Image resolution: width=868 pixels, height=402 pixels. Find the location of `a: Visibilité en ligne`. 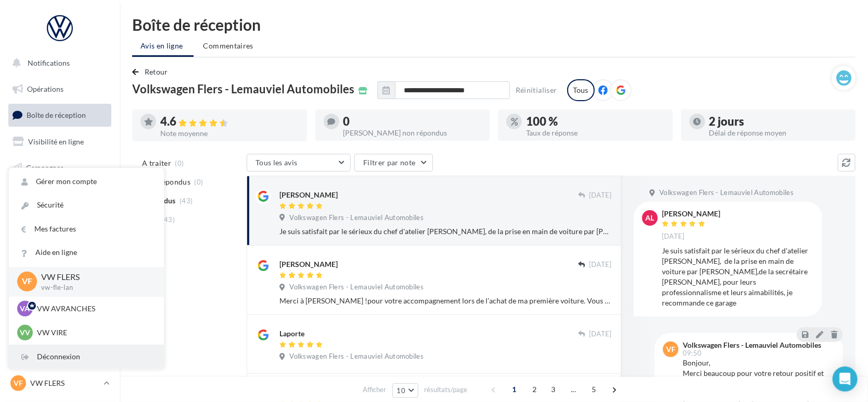

a: Visibilité en ligne is located at coordinates (60, 141).